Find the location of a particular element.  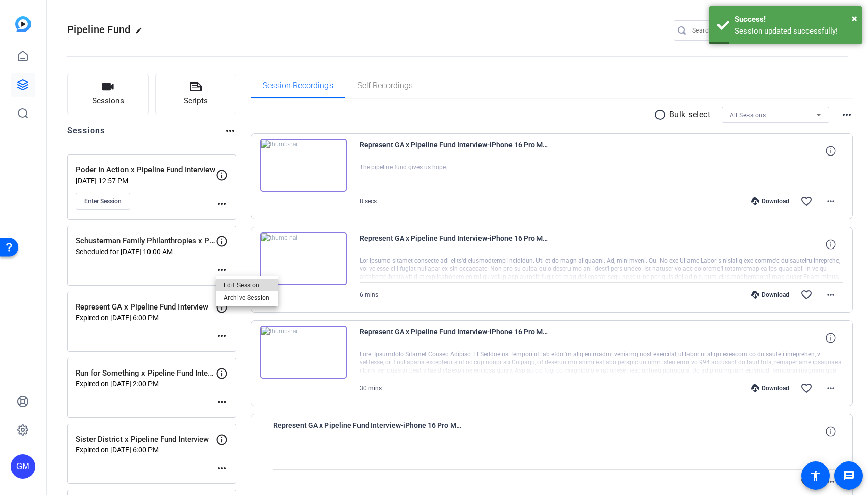

button: Close is located at coordinates (855, 18).